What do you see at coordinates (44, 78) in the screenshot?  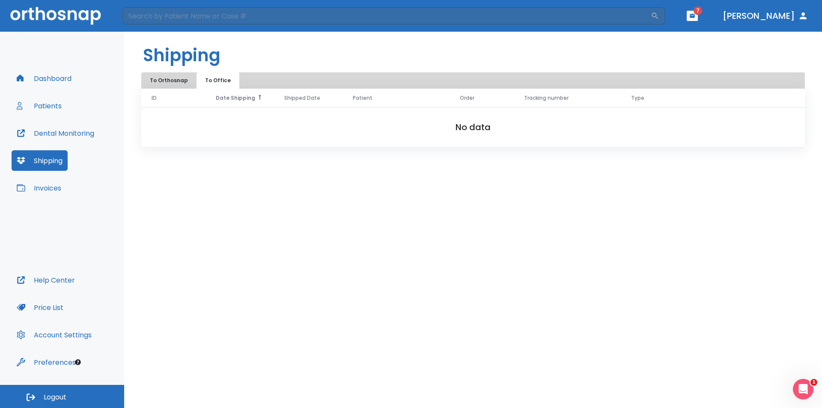 I see `a: Dashboard` at bounding box center [44, 78].